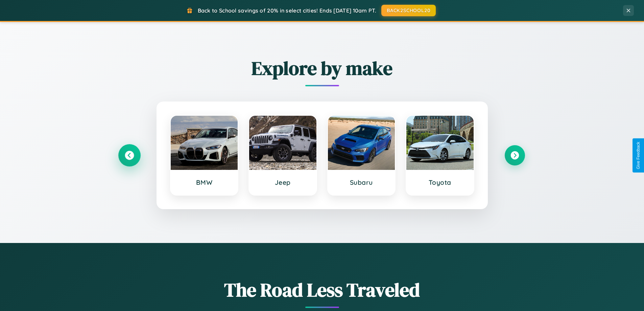 Image resolution: width=644 pixels, height=311 pixels. Describe the element at coordinates (361, 182) in the screenshot. I see `h3: Subaru` at that location.